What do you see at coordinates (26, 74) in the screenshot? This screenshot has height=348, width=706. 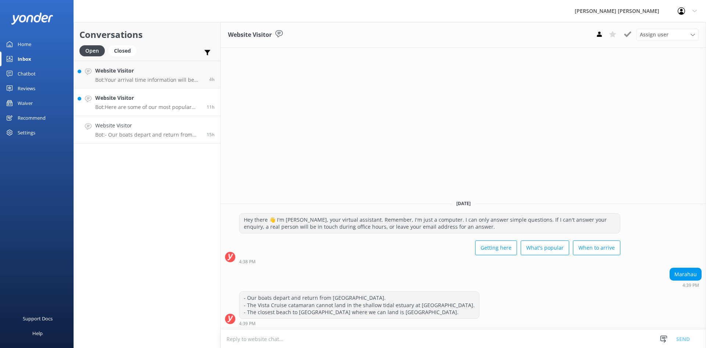 I see `div: Chatbot` at bounding box center [26, 74].